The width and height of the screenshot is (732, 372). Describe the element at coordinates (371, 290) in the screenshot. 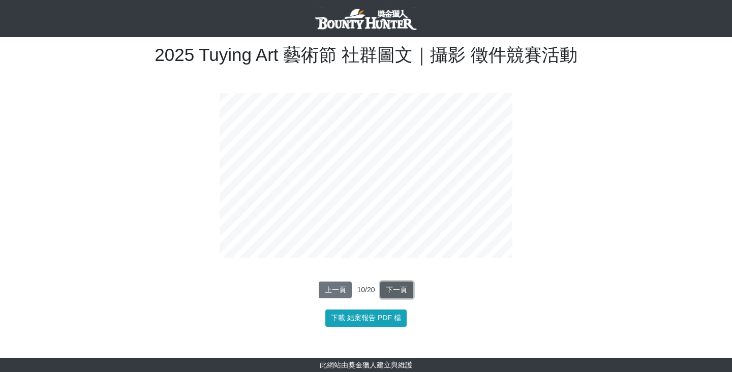

I see `span: 20` at that location.